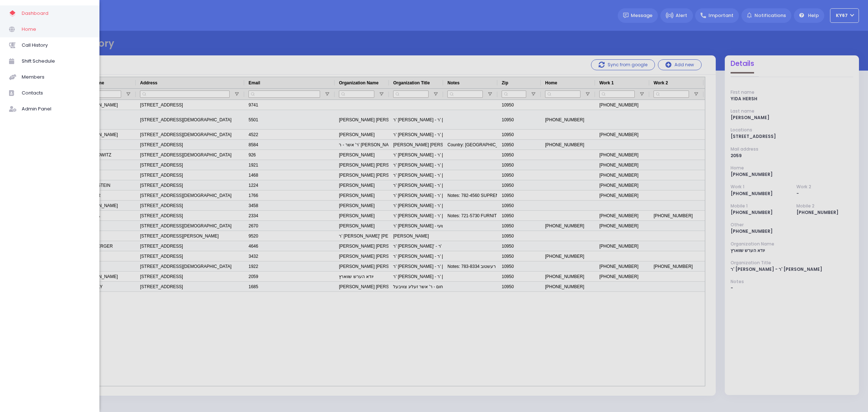 The height and width of the screenshot is (412, 868). Describe the element at coordinates (56, 109) in the screenshot. I see `span: Admin Panel` at that location.